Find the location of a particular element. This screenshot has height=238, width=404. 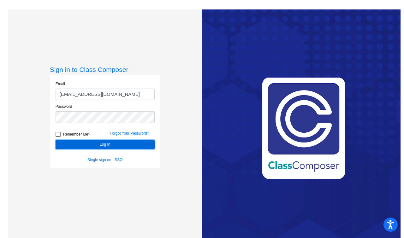

button: Log In is located at coordinates (105, 144).